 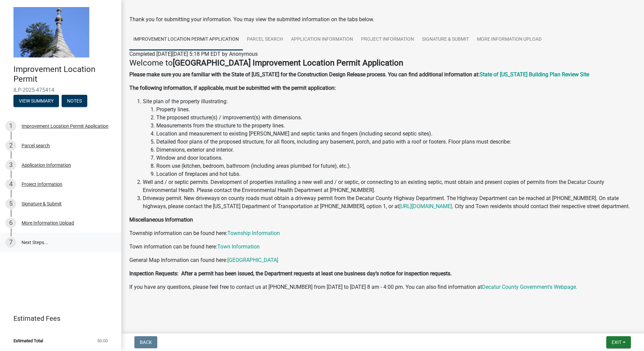 I want to click on wm-modal-confirm: Summary, so click(x=36, y=101).